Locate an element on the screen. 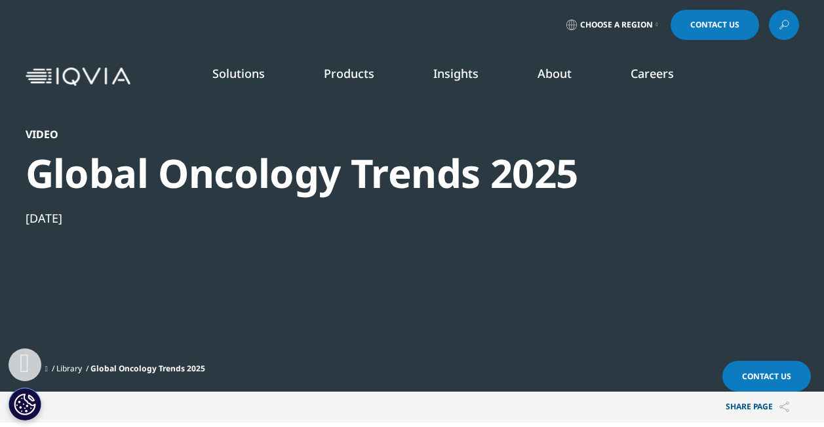  button: Cookie Settings is located at coordinates (25, 404).